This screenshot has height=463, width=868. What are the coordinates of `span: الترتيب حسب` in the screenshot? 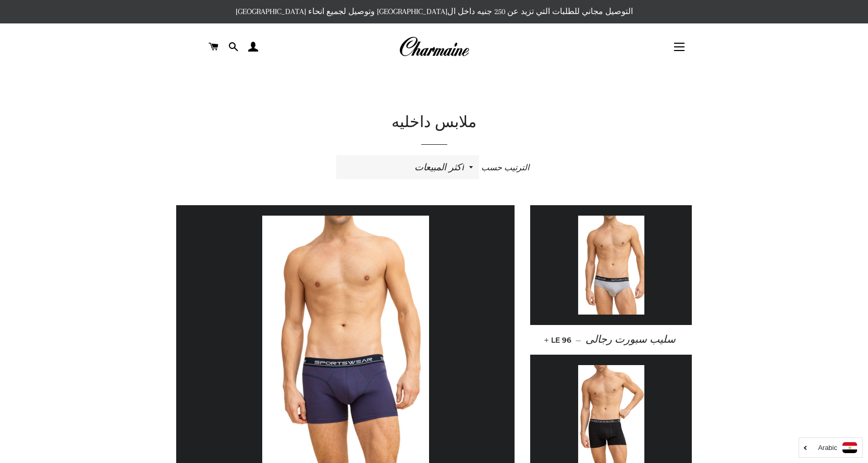 It's located at (505, 168).